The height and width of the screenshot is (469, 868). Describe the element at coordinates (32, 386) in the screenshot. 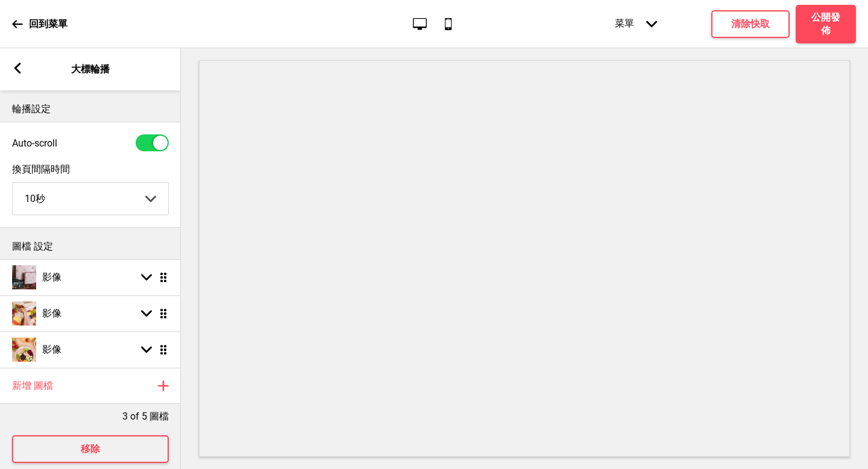

I see `h4: 新增 圖檔` at that location.